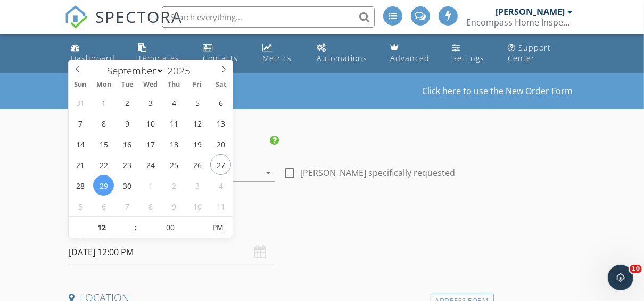 This screenshot has width=644, height=301. I want to click on span: October 8, 2025, so click(150, 206).